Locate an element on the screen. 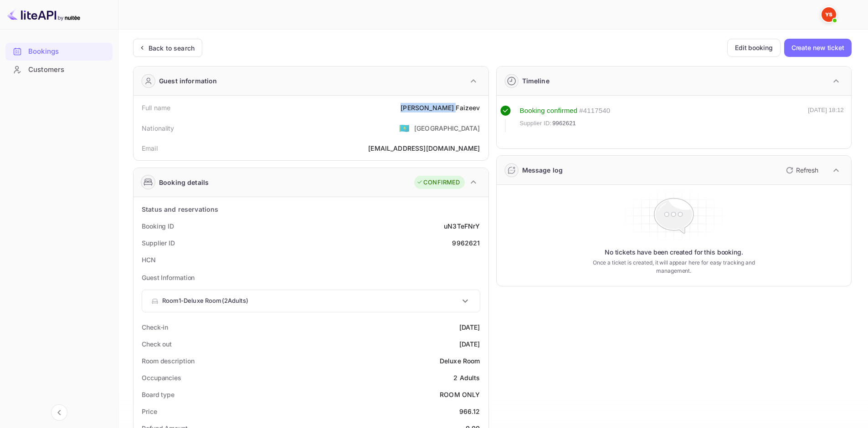  ya-tr-span: Board type is located at coordinates (158, 395).